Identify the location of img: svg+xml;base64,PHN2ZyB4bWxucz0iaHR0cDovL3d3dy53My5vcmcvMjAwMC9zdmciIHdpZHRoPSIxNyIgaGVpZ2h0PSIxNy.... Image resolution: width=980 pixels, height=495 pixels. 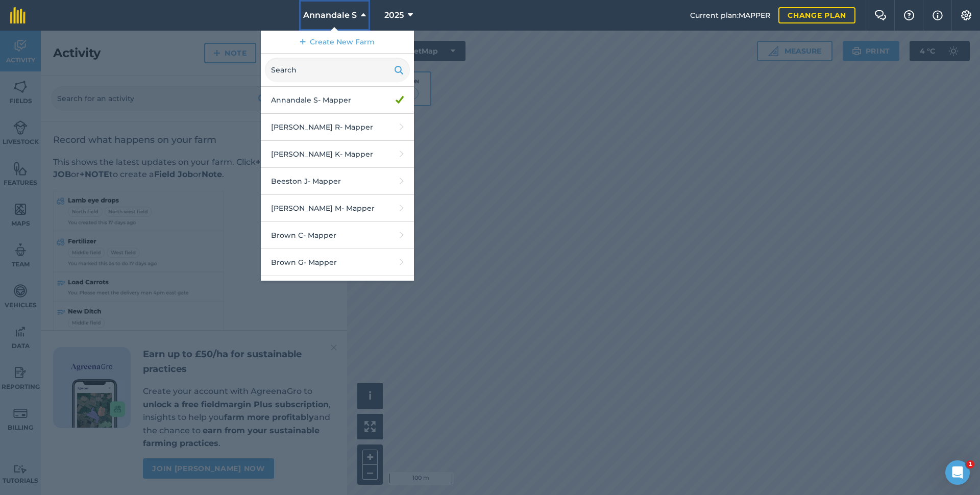
(937, 15).